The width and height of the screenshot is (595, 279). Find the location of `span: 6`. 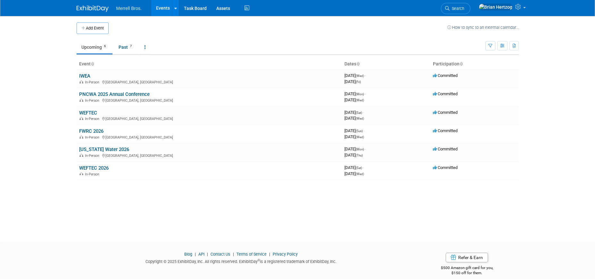

span: 6 is located at coordinates (105, 46).